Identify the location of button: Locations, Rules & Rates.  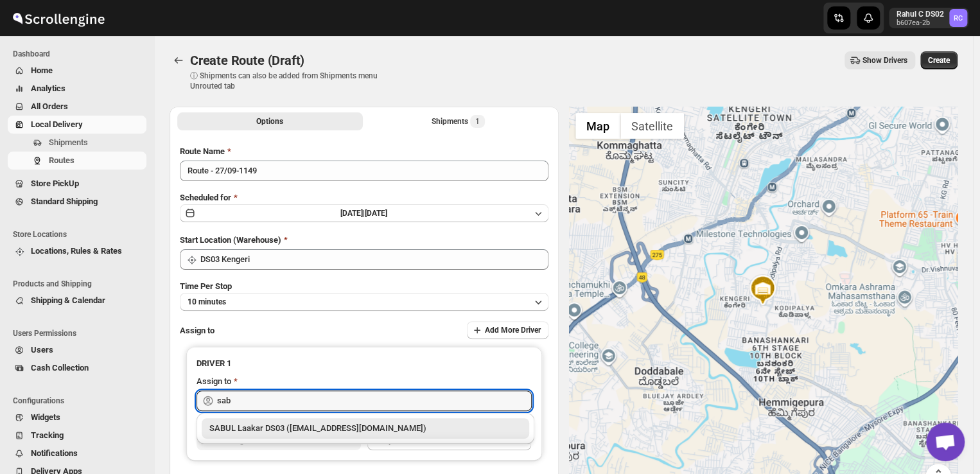
(77, 251).